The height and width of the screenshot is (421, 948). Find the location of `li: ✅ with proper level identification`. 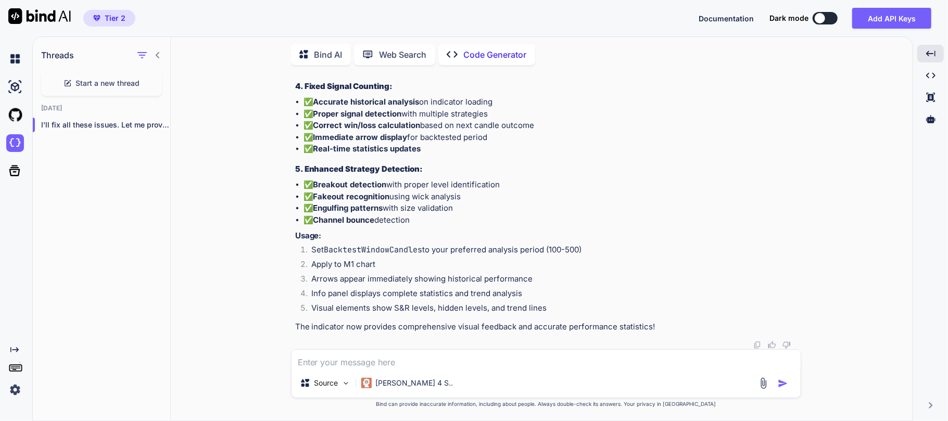

li: ✅ with proper level identification is located at coordinates (551, 185).